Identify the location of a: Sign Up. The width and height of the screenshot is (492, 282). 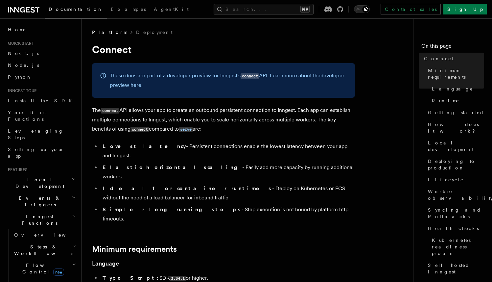
(465, 9).